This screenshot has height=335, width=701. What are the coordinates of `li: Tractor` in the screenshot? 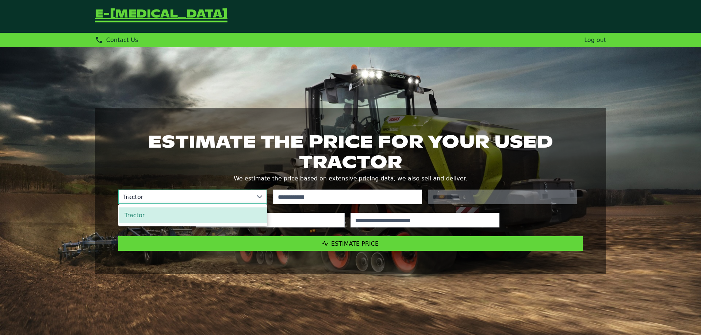 It's located at (193, 215).